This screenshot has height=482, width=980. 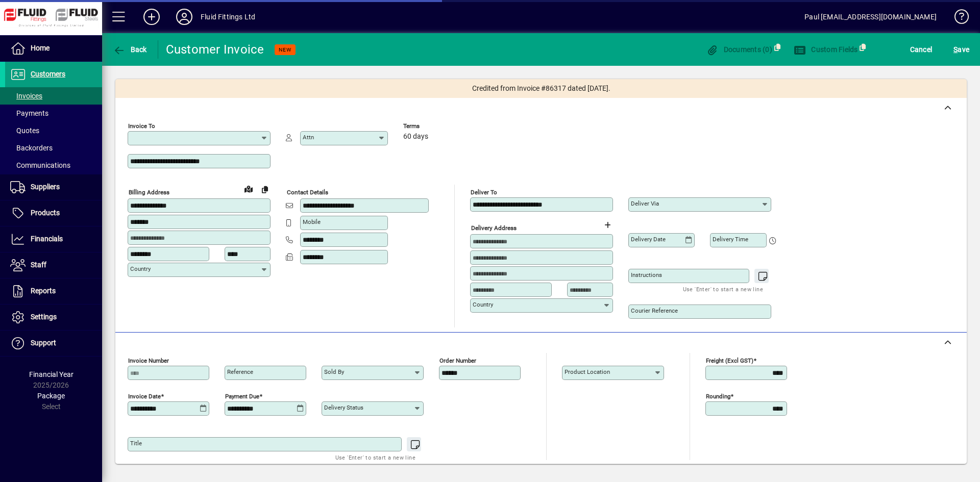 What do you see at coordinates (43, 317) in the screenshot?
I see `span: Settings` at bounding box center [43, 317].